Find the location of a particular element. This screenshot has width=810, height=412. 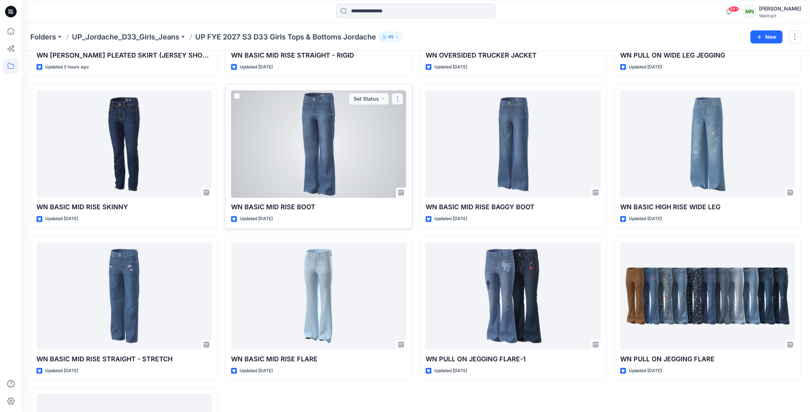

a: WN BASIC HIGH RISE WIDE LEG is located at coordinates (708, 144).